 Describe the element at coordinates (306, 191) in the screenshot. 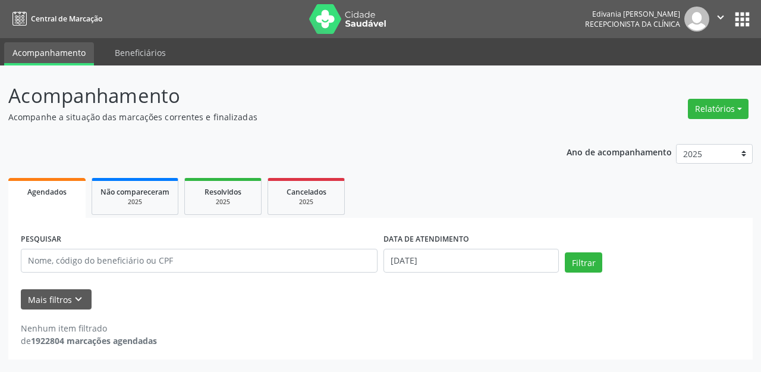

I see `span: Cancelados` at that location.